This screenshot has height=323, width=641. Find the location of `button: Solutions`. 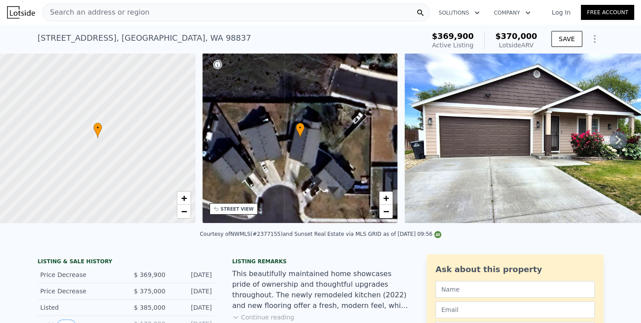

button: Solutions is located at coordinates (459, 13).